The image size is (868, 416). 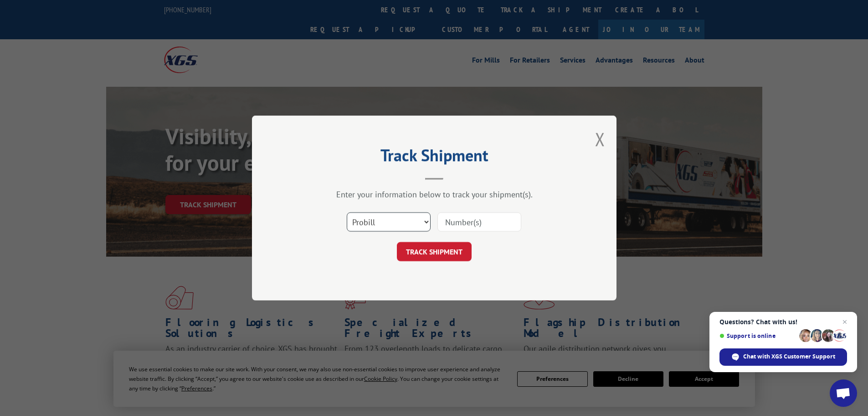 I want to click on input: Number(s), so click(x=479, y=221).